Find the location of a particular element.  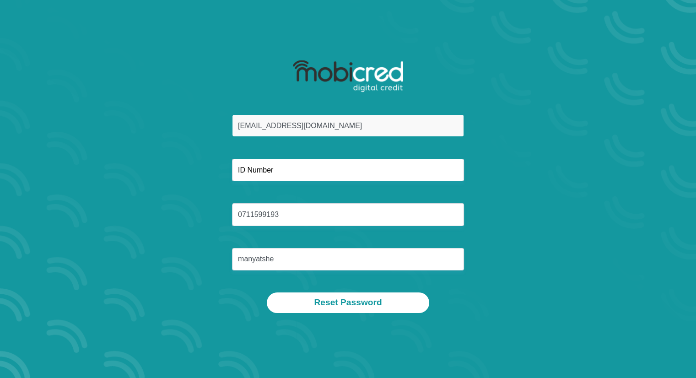

input: Surname is located at coordinates (348, 259).